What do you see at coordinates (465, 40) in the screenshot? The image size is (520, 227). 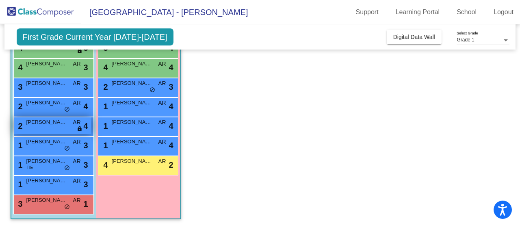 I see `span: Grade 1` at bounding box center [465, 40].